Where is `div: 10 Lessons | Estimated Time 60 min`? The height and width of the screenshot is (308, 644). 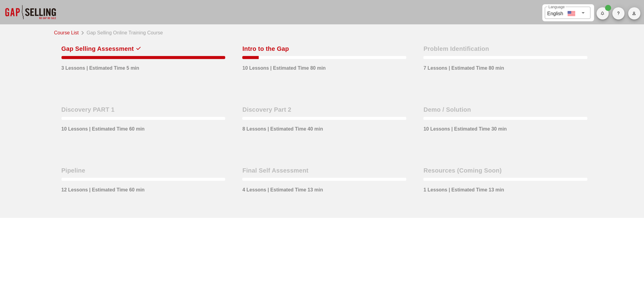 div: 10 Lessons | Estimated Time 60 min is located at coordinates (103, 128).